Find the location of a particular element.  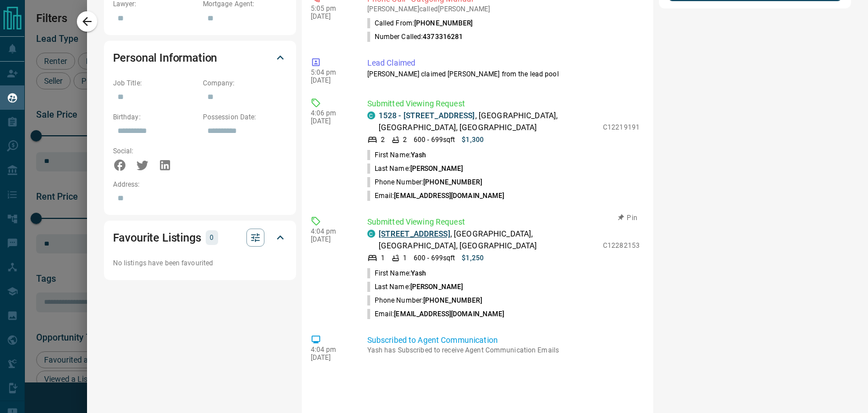

h2: Favourite Listings is located at coordinates (157, 237).